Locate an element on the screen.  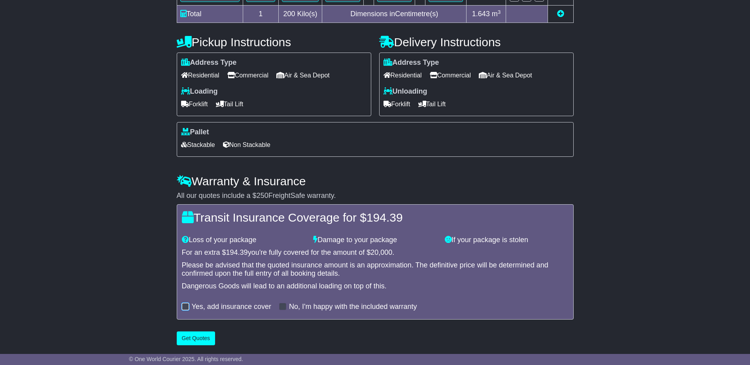
div: Loss of your package is located at coordinates (244, 240).